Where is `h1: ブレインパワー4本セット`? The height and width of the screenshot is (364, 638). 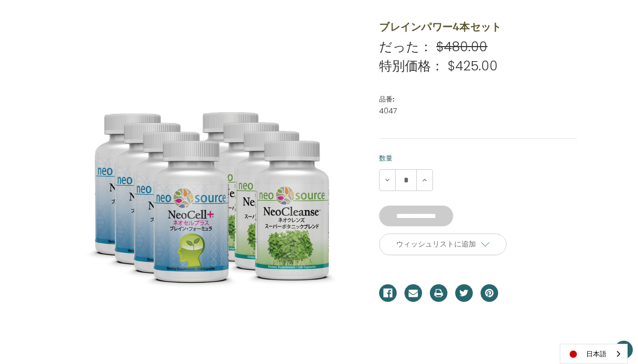 h1: ブレインパワー4本セット is located at coordinates (478, 27).